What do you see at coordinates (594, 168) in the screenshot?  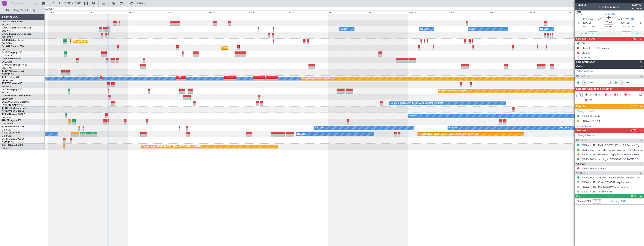 I see `a: EGLF / FAB - Catering` at bounding box center [594, 168].